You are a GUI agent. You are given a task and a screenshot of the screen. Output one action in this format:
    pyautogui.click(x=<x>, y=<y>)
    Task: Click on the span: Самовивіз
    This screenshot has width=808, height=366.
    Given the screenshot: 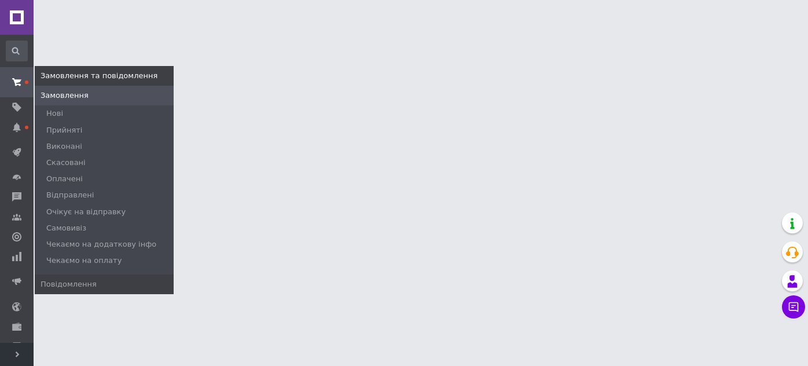 What is the action you would take?
    pyautogui.click(x=66, y=228)
    